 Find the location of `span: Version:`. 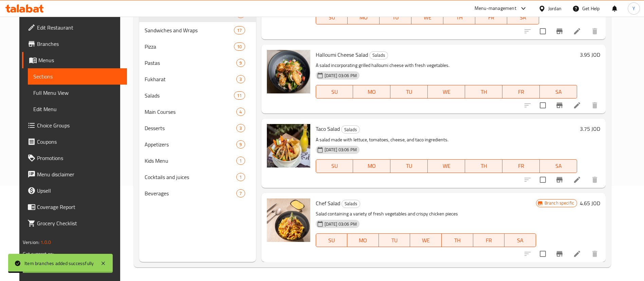

span: Version: is located at coordinates (31, 242).